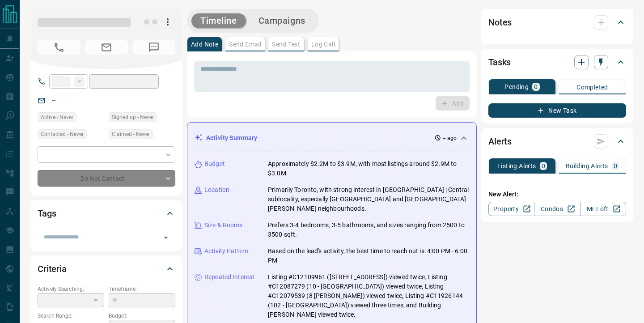 This screenshot has width=644, height=323. Describe the element at coordinates (229, 277) in the screenshot. I see `p: Repeated Interest` at that location.